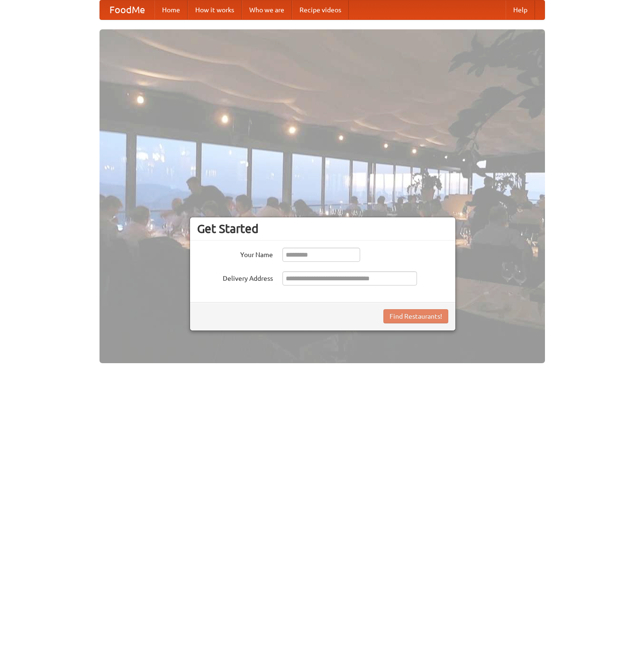  What do you see at coordinates (323, 229) in the screenshot?
I see `h3: Get Started` at bounding box center [323, 229].